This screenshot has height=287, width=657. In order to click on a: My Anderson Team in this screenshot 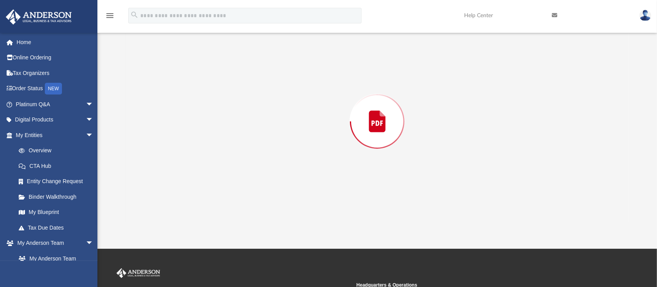, I will do `click(54, 258)`.